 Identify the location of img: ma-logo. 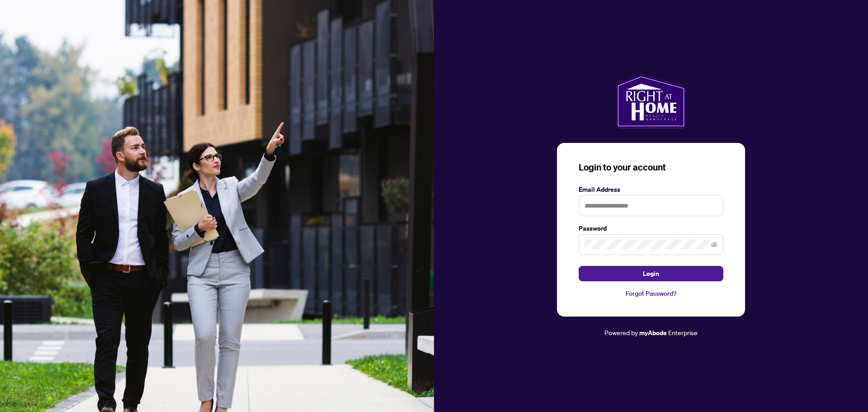
(650, 101).